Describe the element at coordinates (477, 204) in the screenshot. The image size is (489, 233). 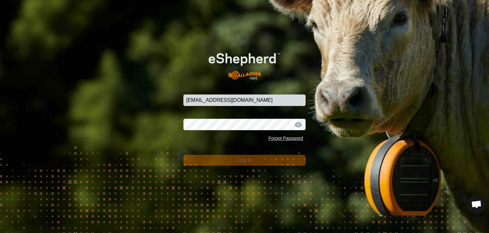
I see `div: Open chat` at that location.